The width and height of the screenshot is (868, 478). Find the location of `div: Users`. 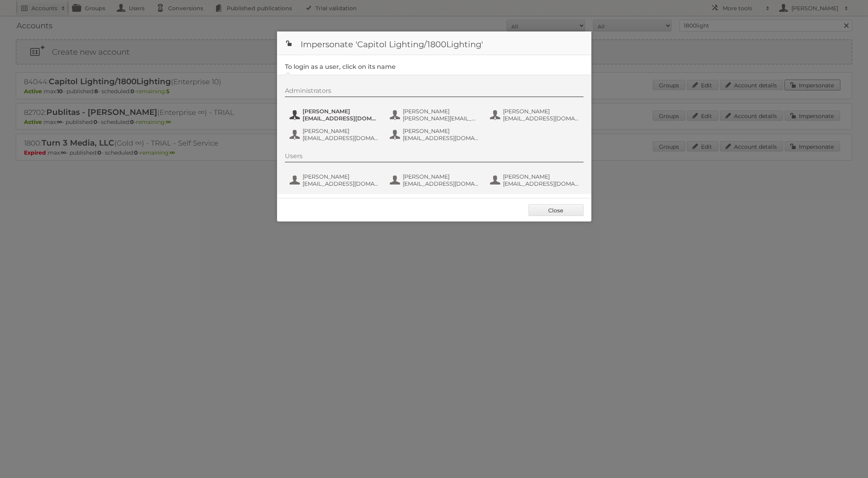

div: Users is located at coordinates (434, 157).